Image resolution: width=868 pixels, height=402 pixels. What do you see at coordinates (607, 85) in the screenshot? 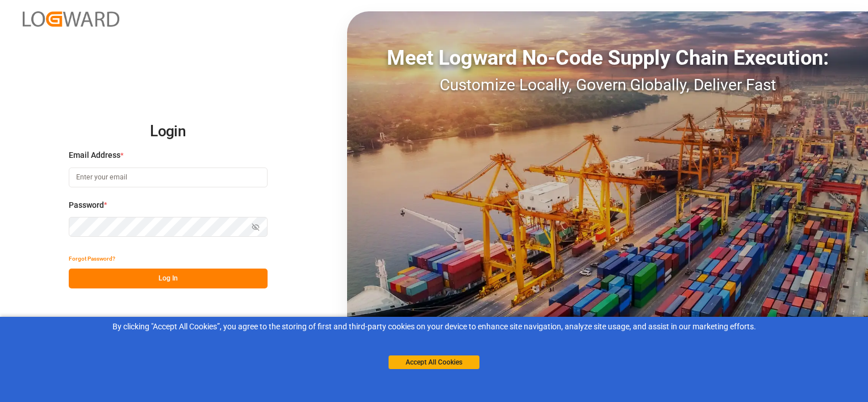
I see `div: Customize Locally, Govern Globally, Deliver Fast` at bounding box center [607, 85].